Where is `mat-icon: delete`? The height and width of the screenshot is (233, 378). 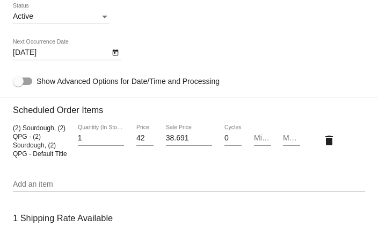
mat-icon: delete is located at coordinates (329, 140).